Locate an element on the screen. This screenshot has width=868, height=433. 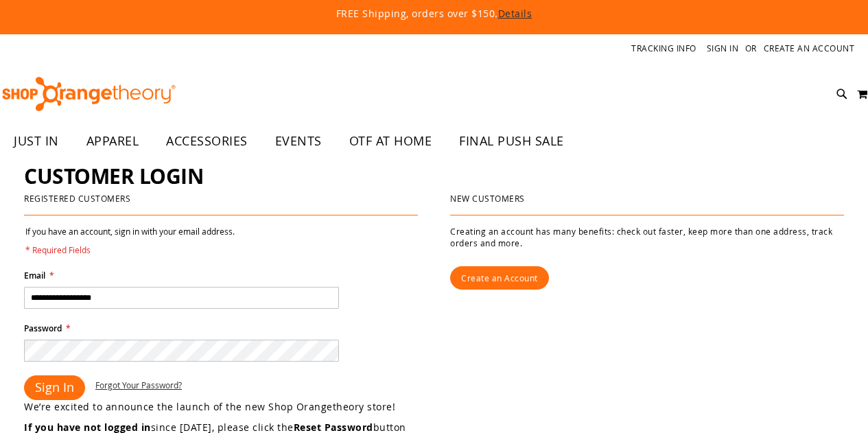
span: Create an Account is located at coordinates (500, 278).